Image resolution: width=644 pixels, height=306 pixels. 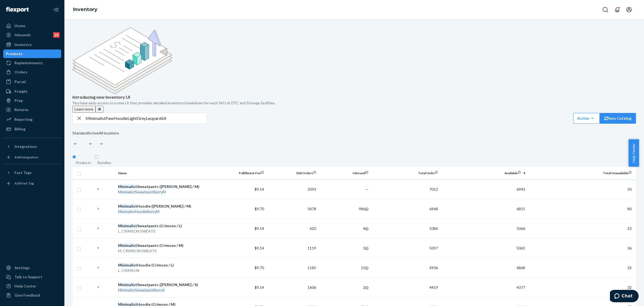 What do you see at coordinates (344, 229) in the screenshot?
I see `td: 4` at bounding box center [344, 229].